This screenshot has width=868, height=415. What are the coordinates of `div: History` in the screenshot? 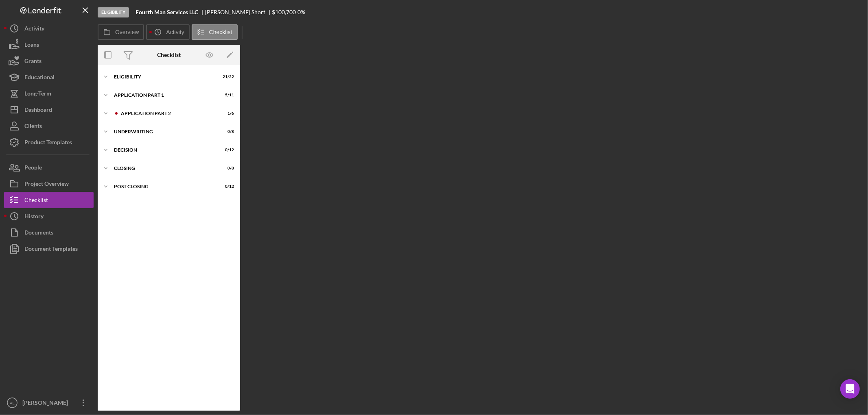 It's located at (34, 217).